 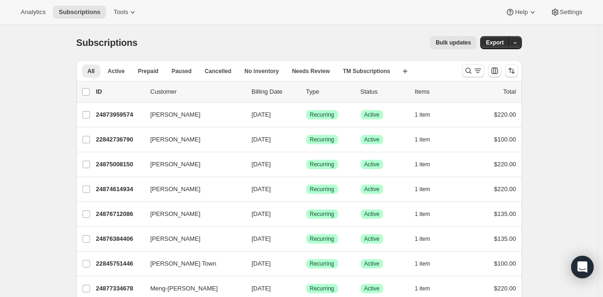 I want to click on span: No inventory, so click(x=261, y=71).